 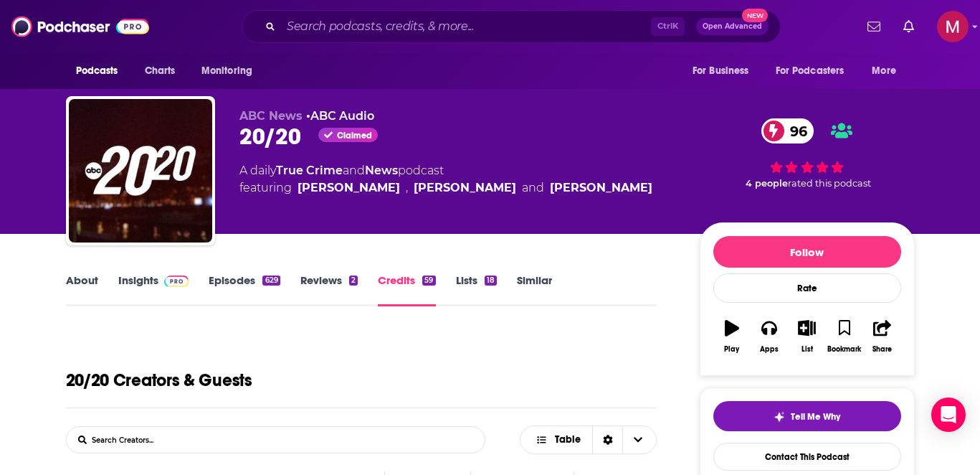 I want to click on img: User Profile, so click(x=952, y=27).